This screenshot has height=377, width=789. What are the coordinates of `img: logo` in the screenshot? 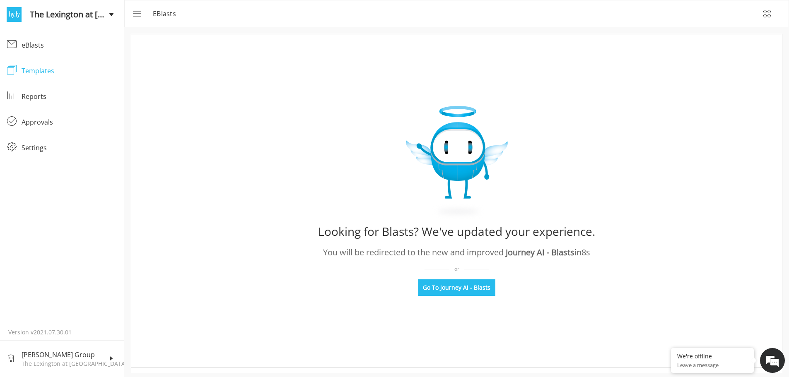 It's located at (14, 14).